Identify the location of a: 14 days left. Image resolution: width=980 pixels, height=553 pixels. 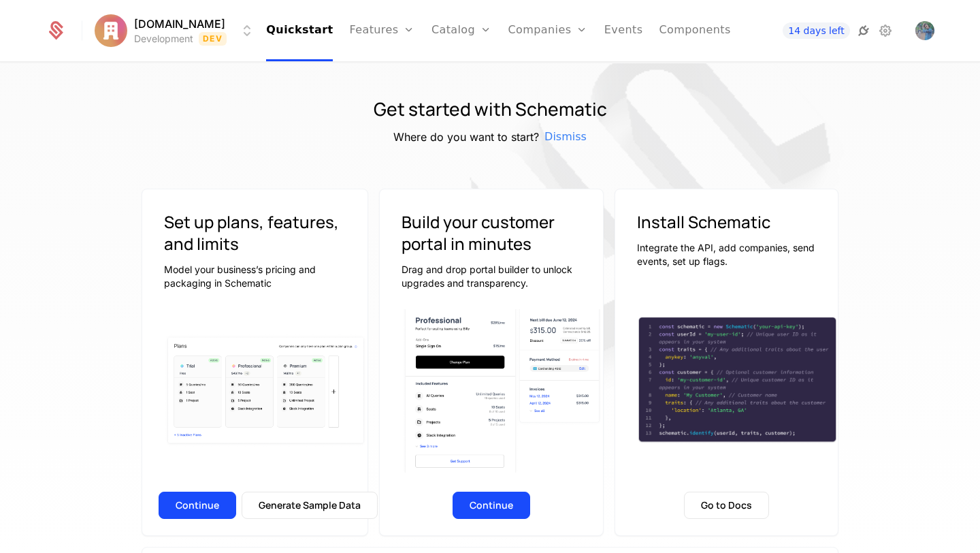
(816, 31).